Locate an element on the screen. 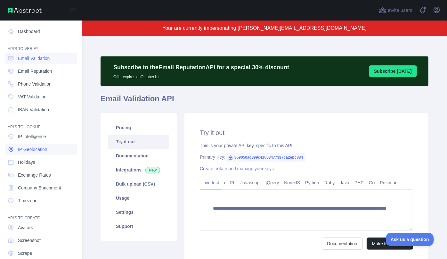 The width and height of the screenshot is (447, 259). a: Company Enrichment is located at coordinates (41, 188).